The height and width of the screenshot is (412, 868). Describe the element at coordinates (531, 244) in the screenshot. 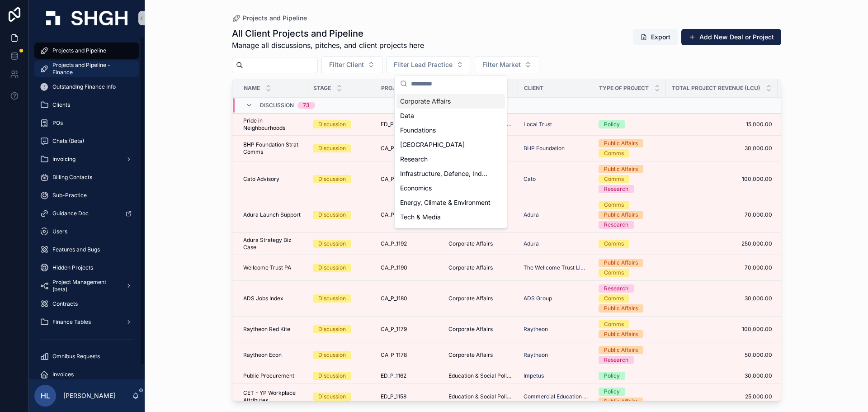

I see `span: Adura` at that location.